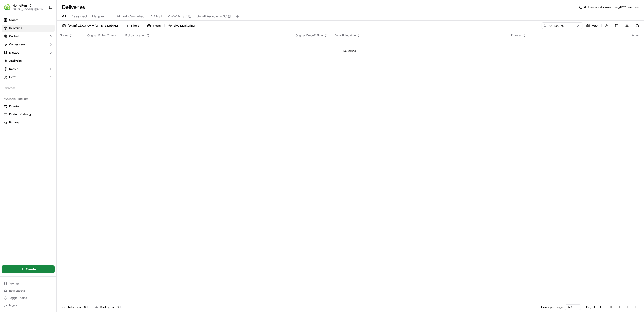 The width and height of the screenshot is (644, 312). Describe the element at coordinates (14, 122) in the screenshot. I see `span: Returns` at that location.